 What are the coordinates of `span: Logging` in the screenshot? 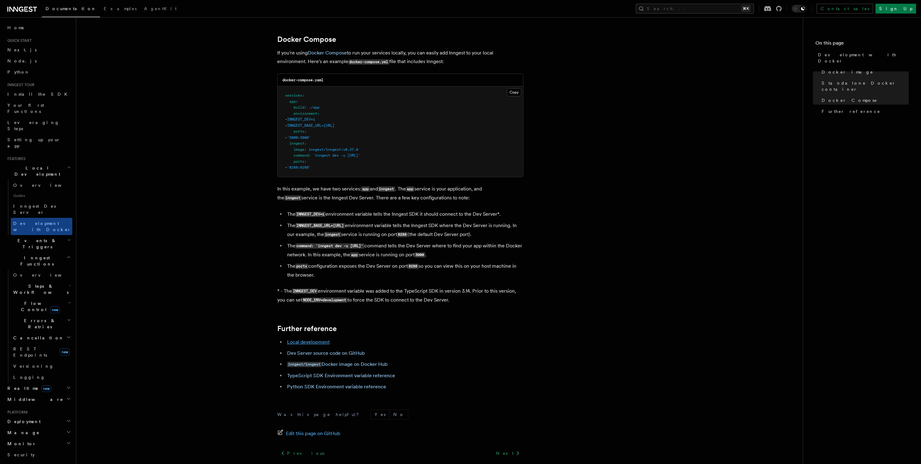 It's located at (29, 377).